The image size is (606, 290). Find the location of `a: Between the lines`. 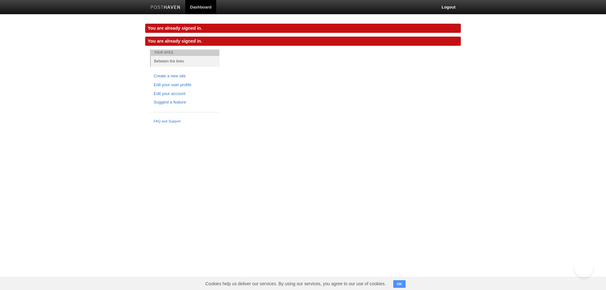

a: Between the lines is located at coordinates (185, 61).